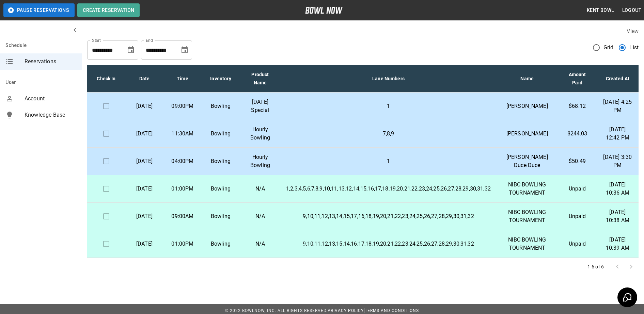  What do you see at coordinates (577, 161) in the screenshot?
I see `p: $50.49` at bounding box center [577, 161].